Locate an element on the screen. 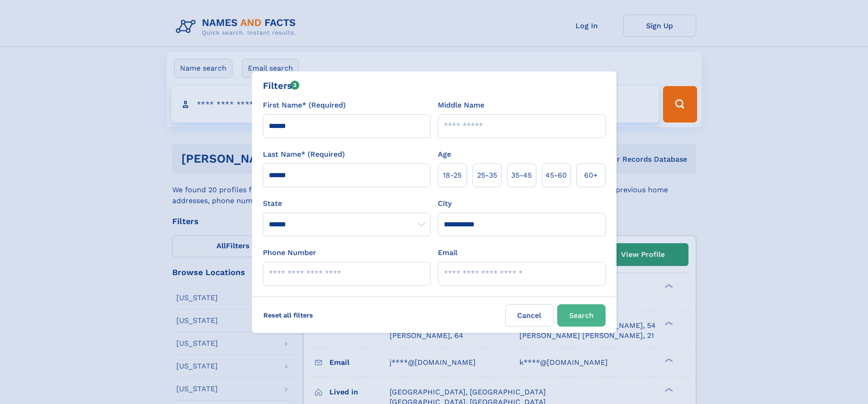 Image resolution: width=868 pixels, height=404 pixels. label: Middle Name is located at coordinates (461, 106).